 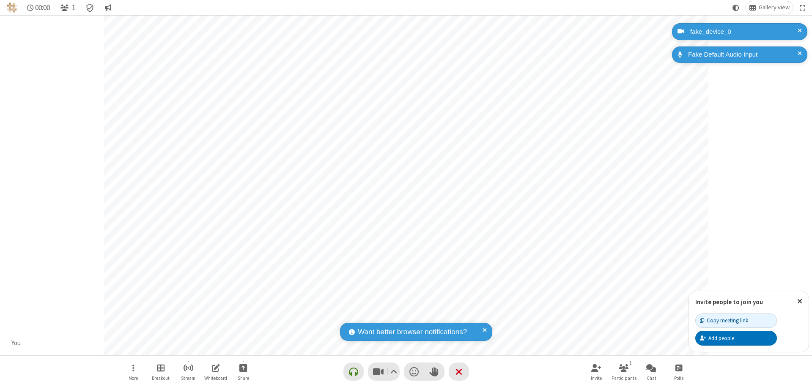 What do you see at coordinates (434, 372) in the screenshot?
I see `button: Raise hand` at bounding box center [434, 372].